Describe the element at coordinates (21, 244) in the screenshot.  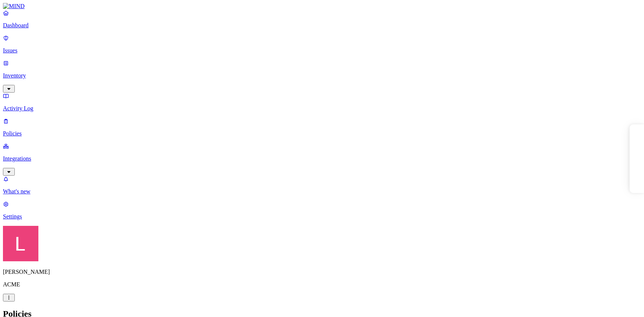
I see `img: Landen Brown` at that location.